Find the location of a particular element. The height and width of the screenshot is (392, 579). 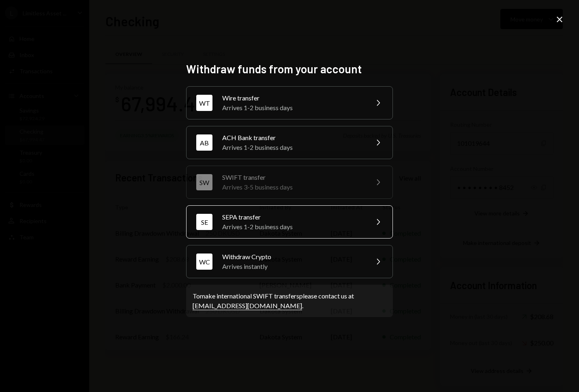

button: WCWithdraw CryptoArrives instantly is located at coordinates (289, 262).